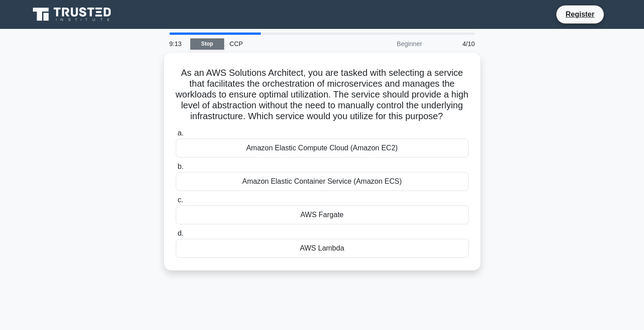  I want to click on span: b., so click(180, 166).